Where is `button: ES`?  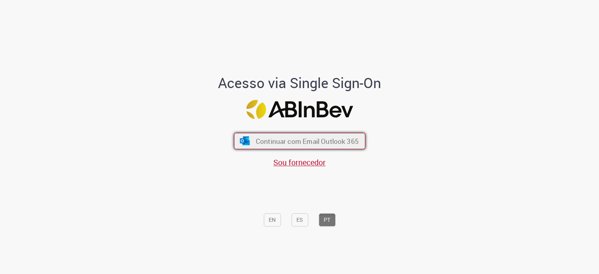
button: ES is located at coordinates (299, 220).